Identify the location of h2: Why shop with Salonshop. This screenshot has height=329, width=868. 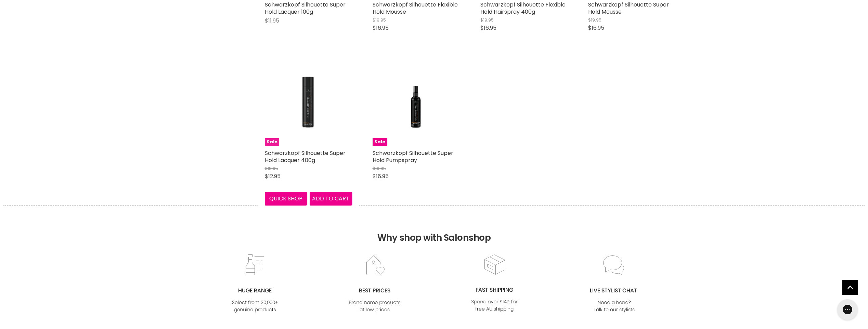
(434, 229).